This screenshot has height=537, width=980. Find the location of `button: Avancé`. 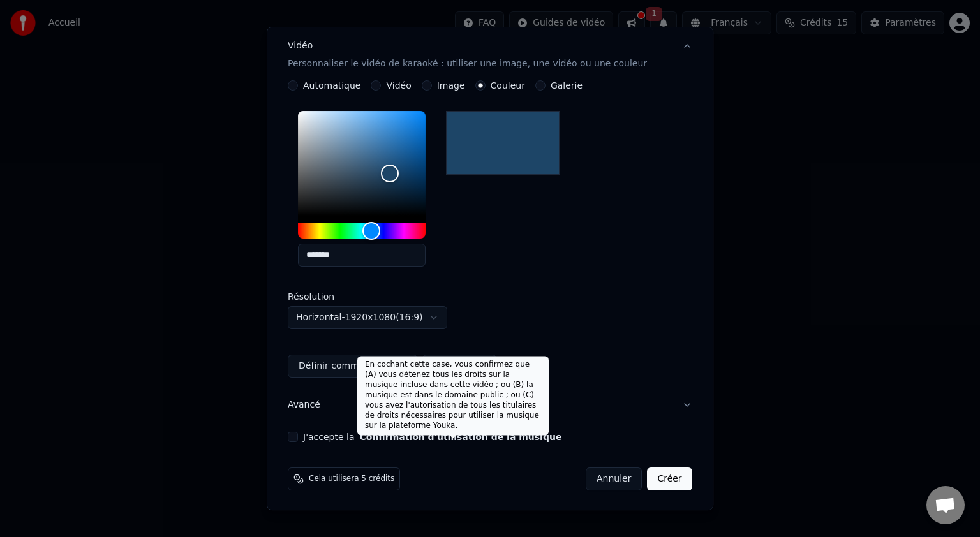

button: Avancé is located at coordinates (490, 405).